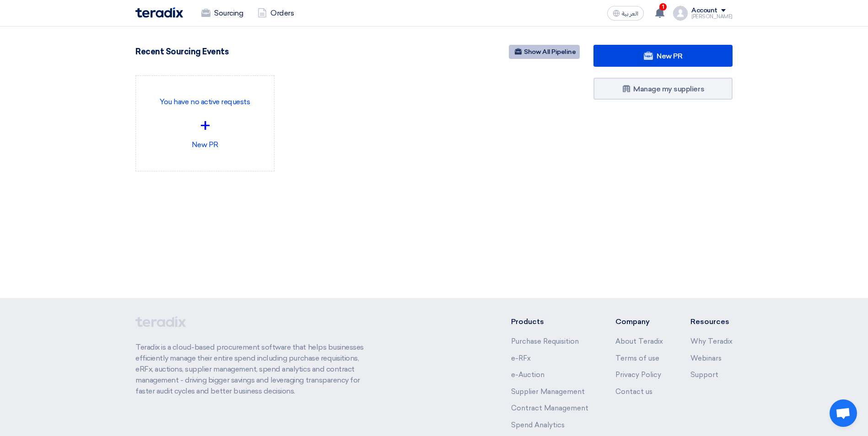 Image resolution: width=868 pixels, height=436 pixels. What do you see at coordinates (550, 408) in the screenshot?
I see `a: Contract Management` at bounding box center [550, 408].